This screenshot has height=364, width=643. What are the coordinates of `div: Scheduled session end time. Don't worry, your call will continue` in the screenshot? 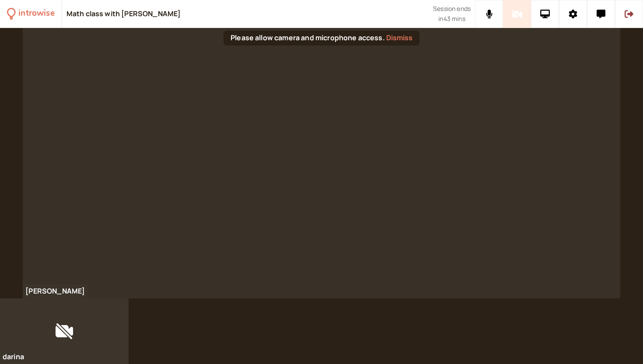 It's located at (452, 14).